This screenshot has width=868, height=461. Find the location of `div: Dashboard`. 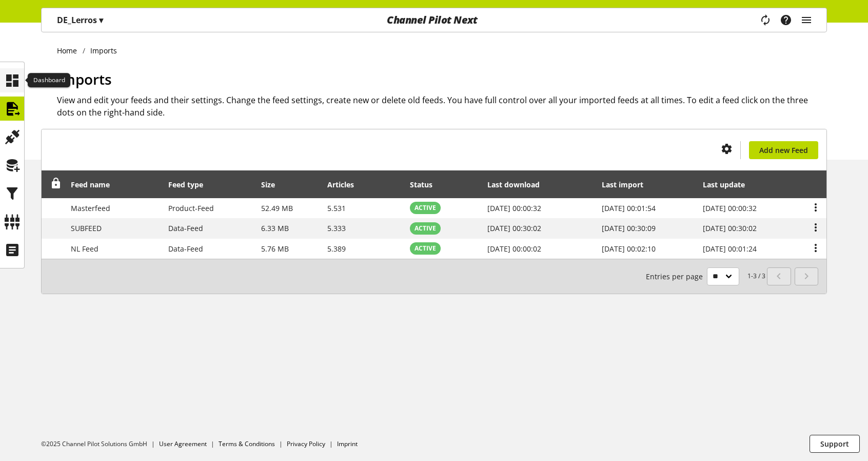

div: Dashboard is located at coordinates (49, 80).